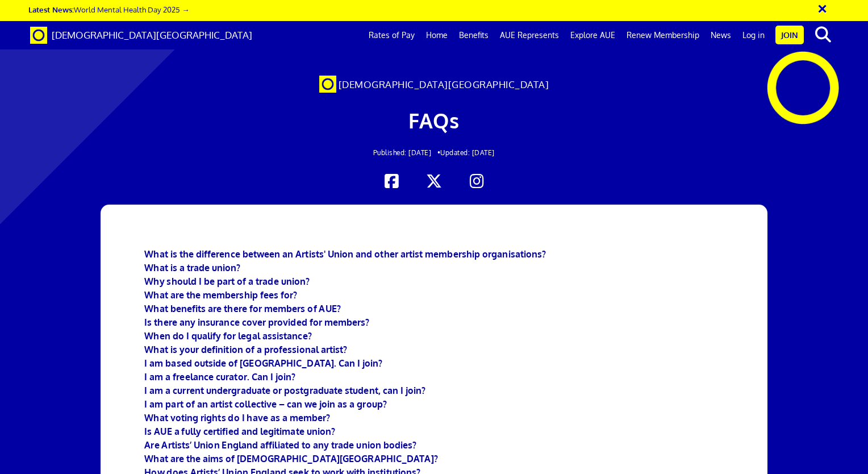 The height and width of the screenshot is (474, 868). Describe the element at coordinates (227, 282) in the screenshot. I see `a: Why should I be part of a trade union?` at that location.